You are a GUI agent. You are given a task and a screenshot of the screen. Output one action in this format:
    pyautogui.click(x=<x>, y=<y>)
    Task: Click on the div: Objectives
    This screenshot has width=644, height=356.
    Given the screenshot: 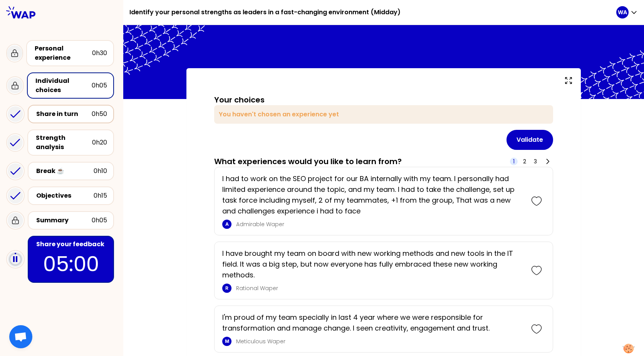 What is the action you would take?
    pyautogui.click(x=65, y=196)
    